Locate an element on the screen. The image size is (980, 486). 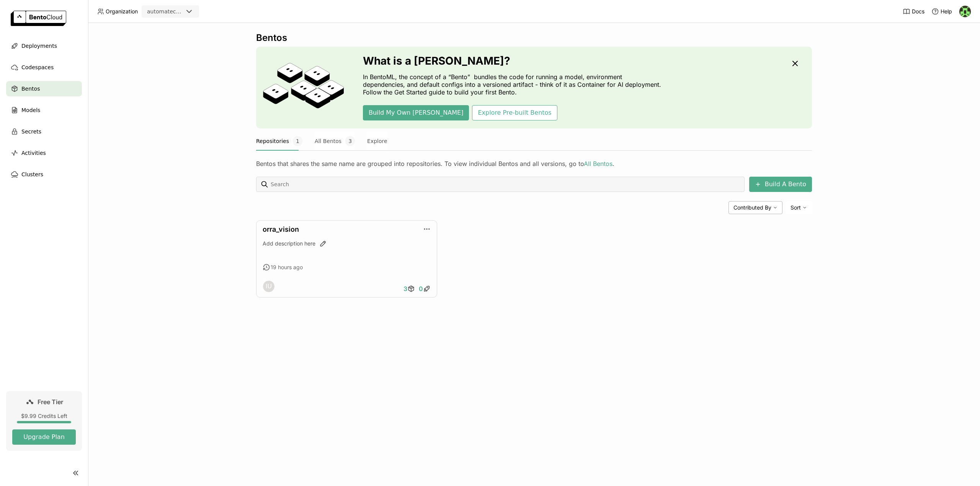
button: Explore Pre-built Bentos is located at coordinates (514, 113).